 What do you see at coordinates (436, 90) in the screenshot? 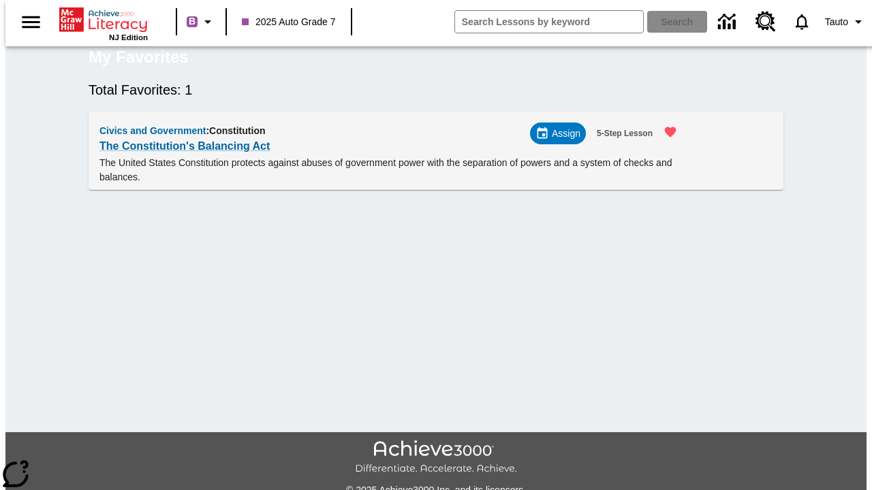
I see `h6: Total Favorites: 1` at bounding box center [436, 90].